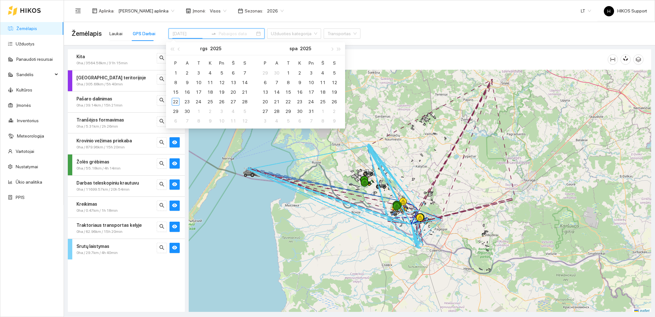 This screenshot has height=317, width=655. Describe the element at coordinates (187, 63) in the screenshot. I see `th: A` at that location.